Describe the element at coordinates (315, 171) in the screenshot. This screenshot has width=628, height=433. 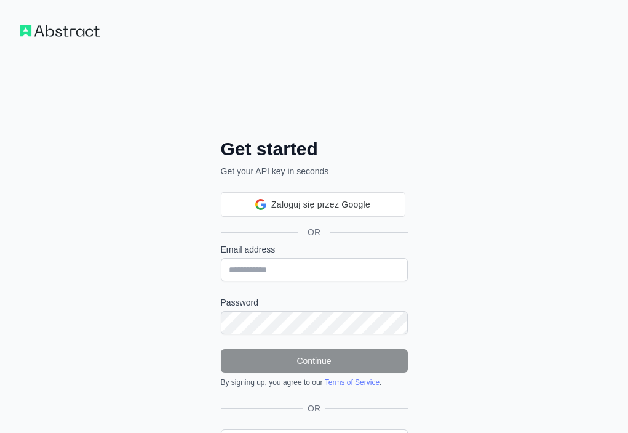
I see `p: Get your API key in seconds` at that location.